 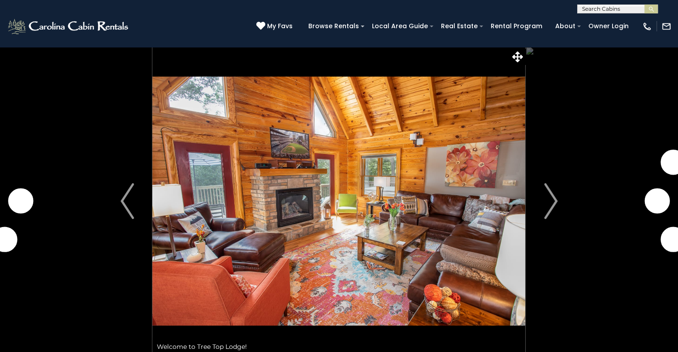 What do you see at coordinates (459, 26) in the screenshot?
I see `a: Real Estate` at bounding box center [459, 26].